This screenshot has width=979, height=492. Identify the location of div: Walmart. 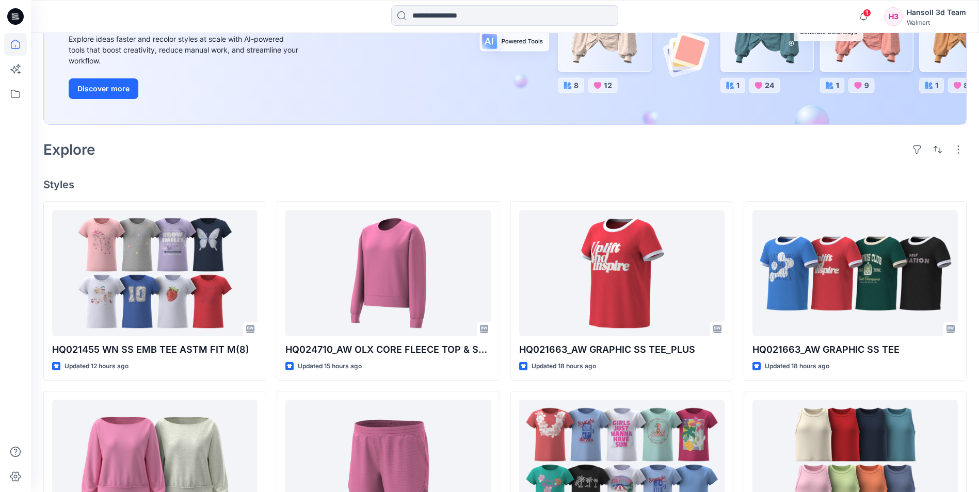
(936, 22).